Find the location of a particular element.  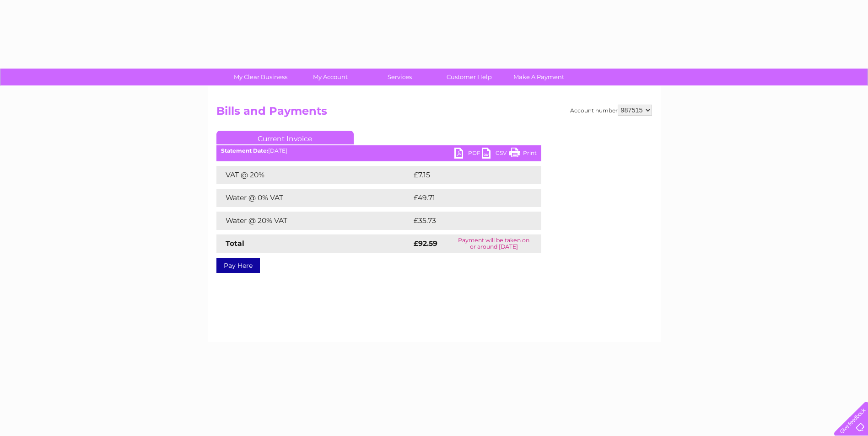

a: Customer Help is located at coordinates (469, 77).